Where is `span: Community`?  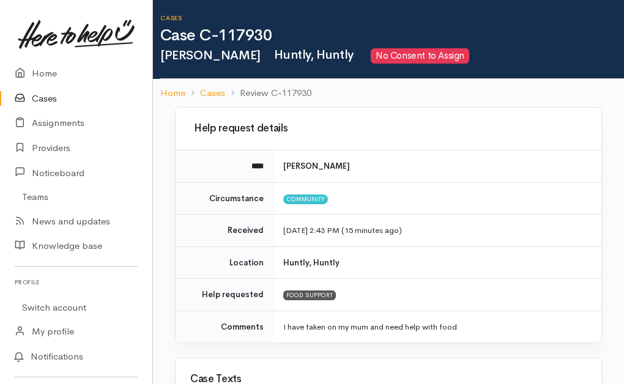
span: Community is located at coordinates (306, 200).